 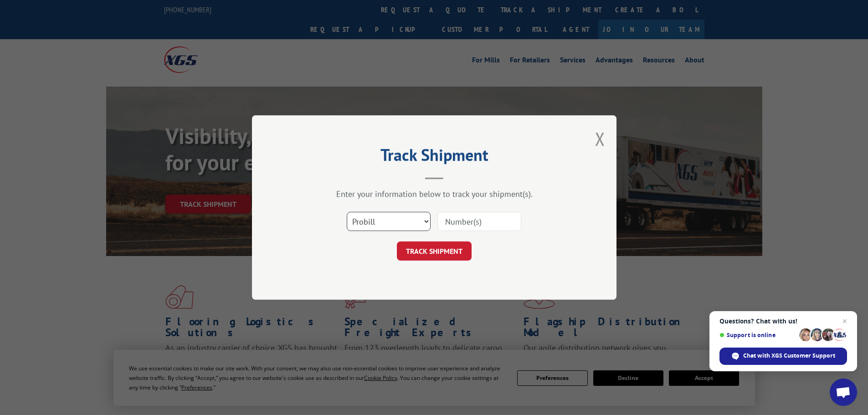 I want to click on div: Open chat, so click(x=843, y=392).